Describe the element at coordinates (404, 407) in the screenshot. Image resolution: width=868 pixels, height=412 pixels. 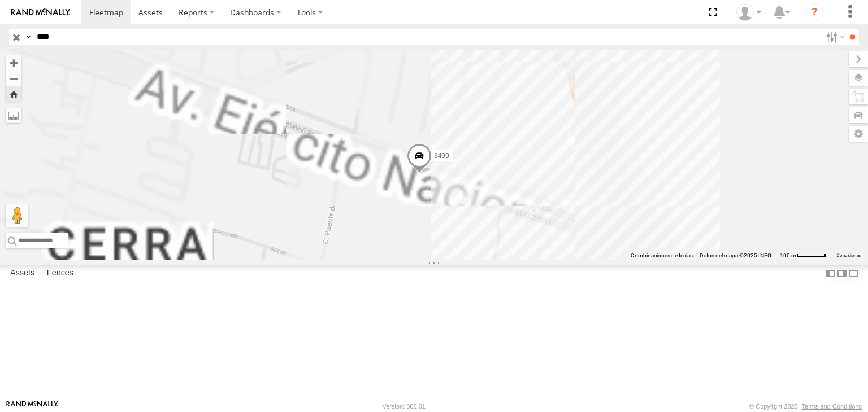
I see `div: Version: 305.01` at that location.